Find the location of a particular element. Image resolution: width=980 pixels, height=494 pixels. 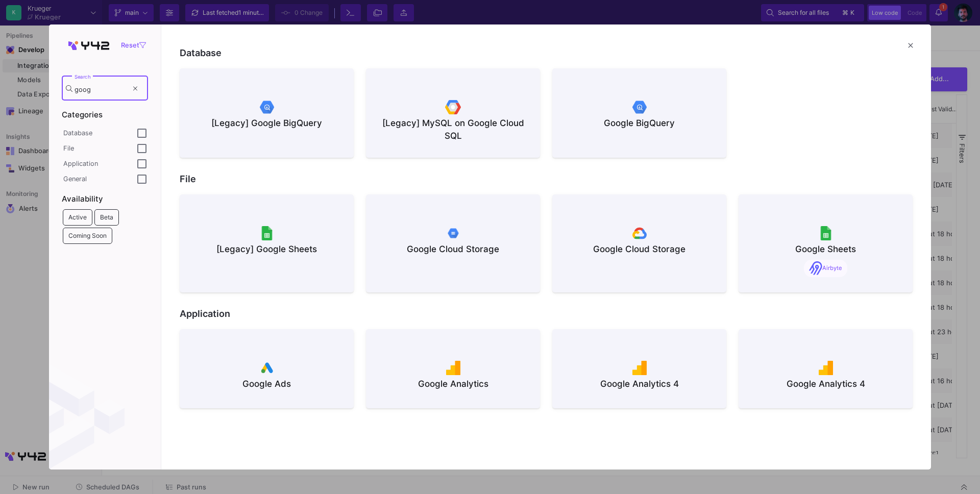

span: Coming Soon is located at coordinates (87, 235).